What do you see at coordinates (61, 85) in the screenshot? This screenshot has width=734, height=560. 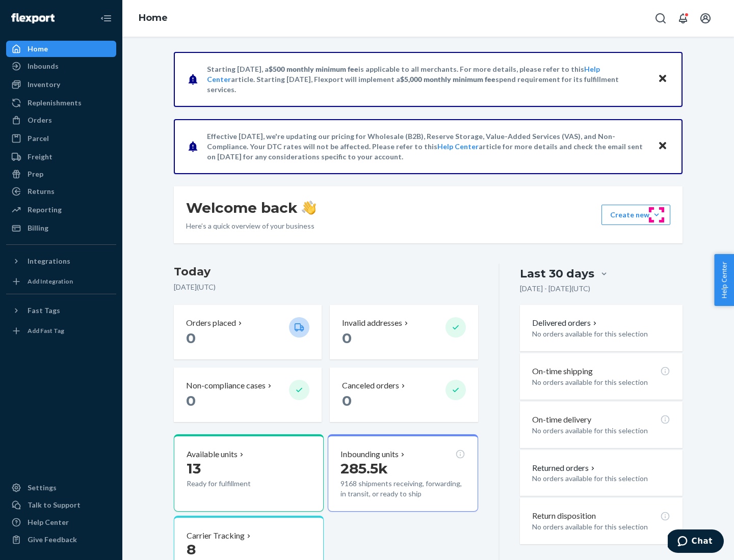 I see `a: Inventory` at bounding box center [61, 85].